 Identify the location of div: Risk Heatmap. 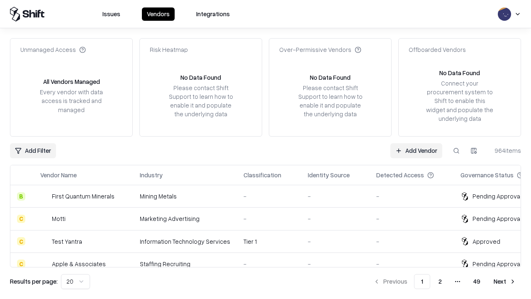
(169, 49).